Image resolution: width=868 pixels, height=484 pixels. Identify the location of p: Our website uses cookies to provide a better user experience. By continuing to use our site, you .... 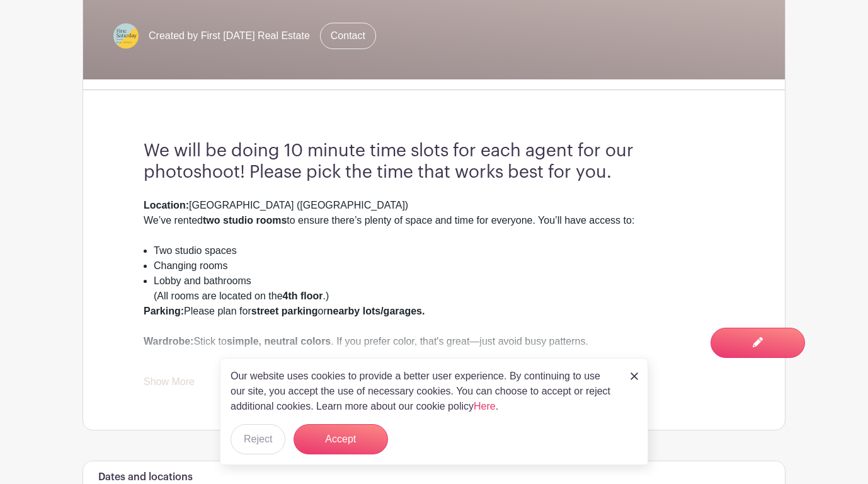
(424, 391).